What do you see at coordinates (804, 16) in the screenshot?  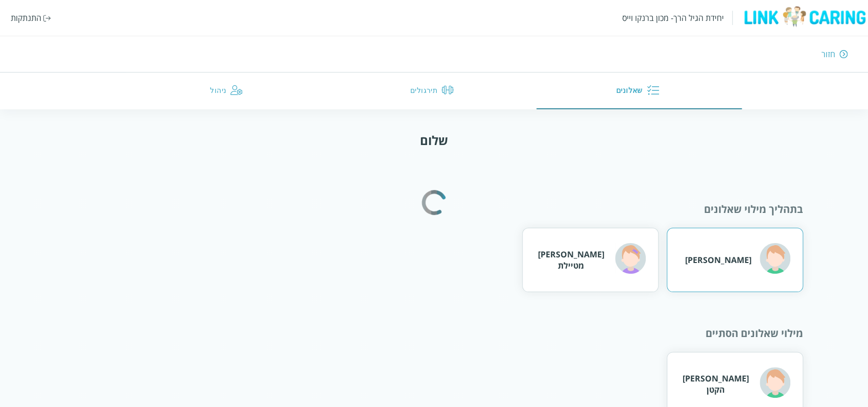 I see `img: logo` at bounding box center [804, 16].